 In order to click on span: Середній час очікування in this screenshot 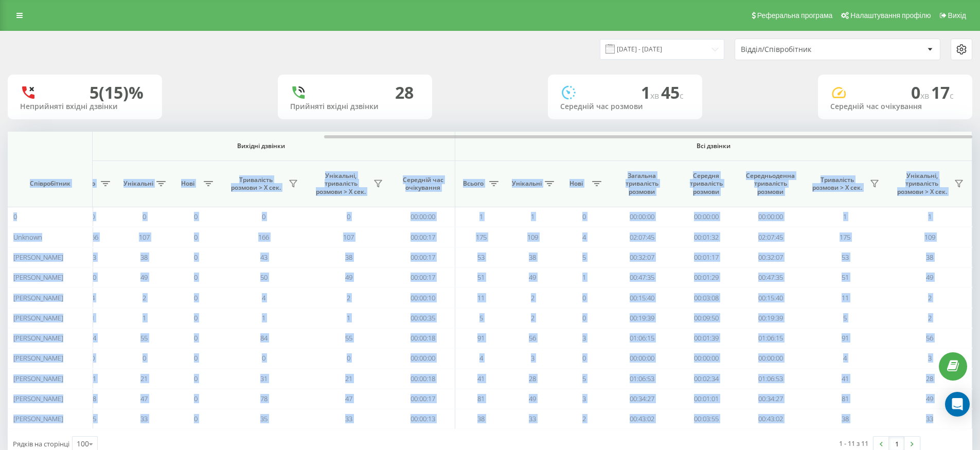, I will do `click(423, 184)`.